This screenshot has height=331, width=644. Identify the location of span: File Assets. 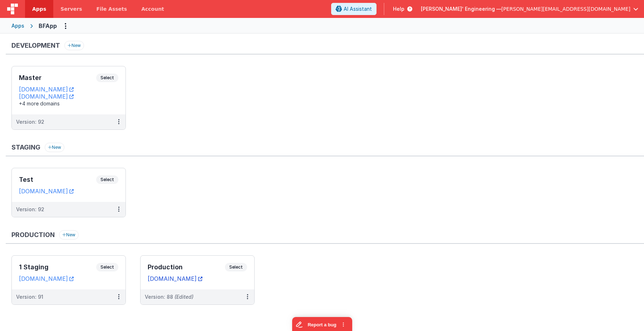
(112, 9).